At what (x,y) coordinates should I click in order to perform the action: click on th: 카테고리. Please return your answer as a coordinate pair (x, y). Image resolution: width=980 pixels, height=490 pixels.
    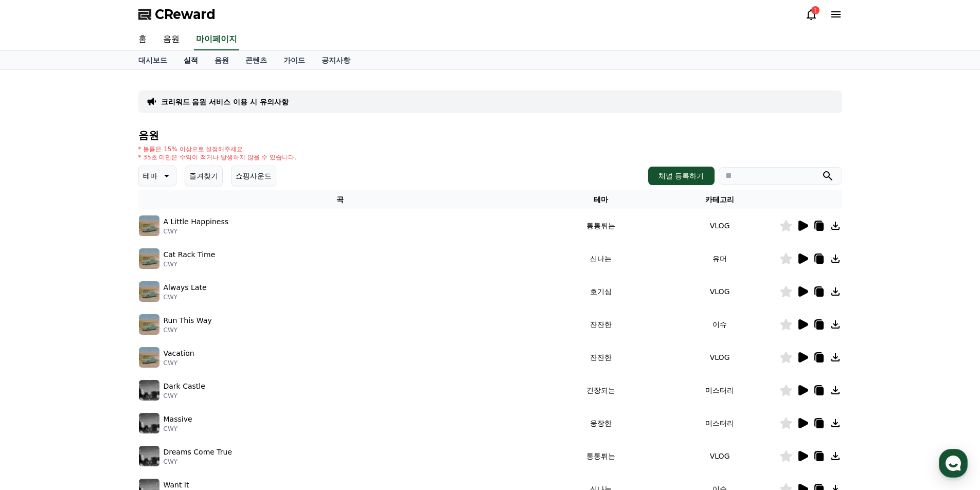
    Looking at the image, I should click on (720, 200).